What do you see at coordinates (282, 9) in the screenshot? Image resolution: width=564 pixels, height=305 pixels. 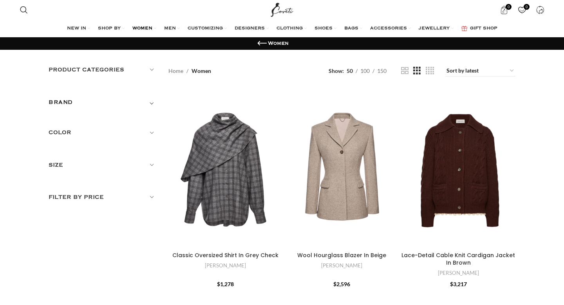 I see `a: Site logo` at bounding box center [282, 9].